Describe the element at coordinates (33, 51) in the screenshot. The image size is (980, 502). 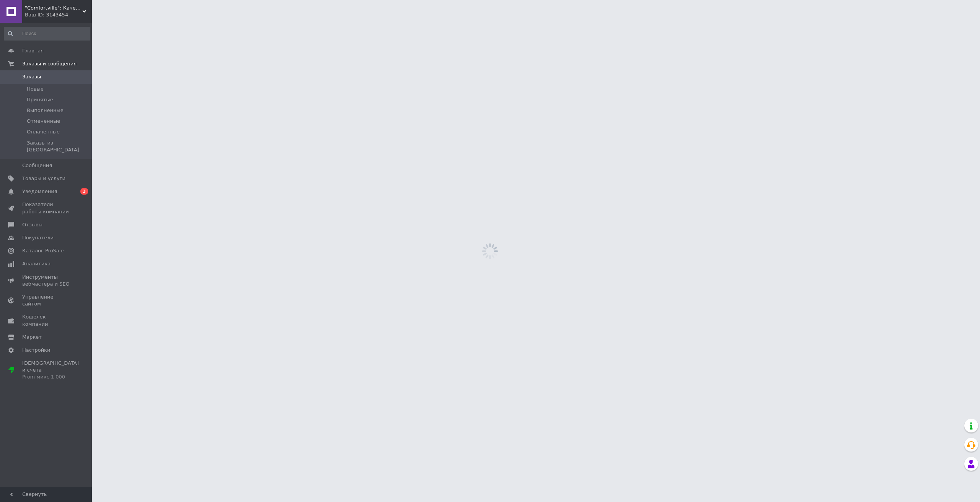
I see `span: Главная` at that location.